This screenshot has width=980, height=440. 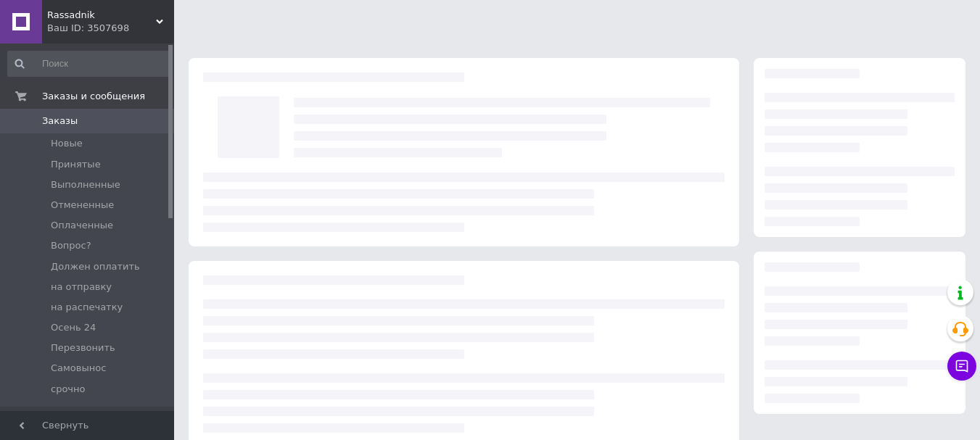 What do you see at coordinates (81, 287) in the screenshot?
I see `span: на отправку` at bounding box center [81, 287].